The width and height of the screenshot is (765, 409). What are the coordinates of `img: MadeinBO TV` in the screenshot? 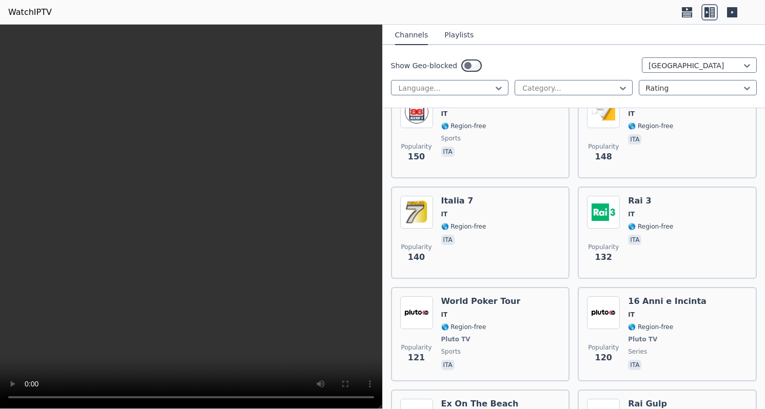 It's located at (416, 112).